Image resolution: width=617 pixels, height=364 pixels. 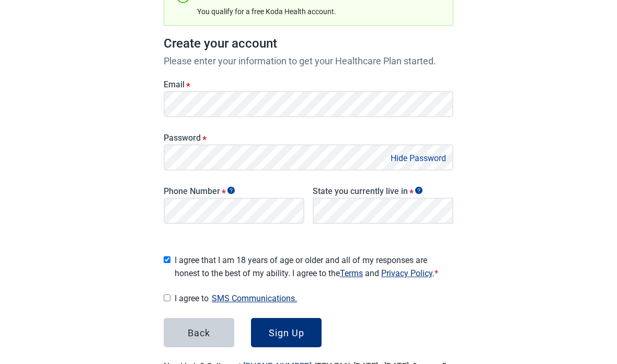 I want to click on h1: Create your account, so click(x=309, y=44).